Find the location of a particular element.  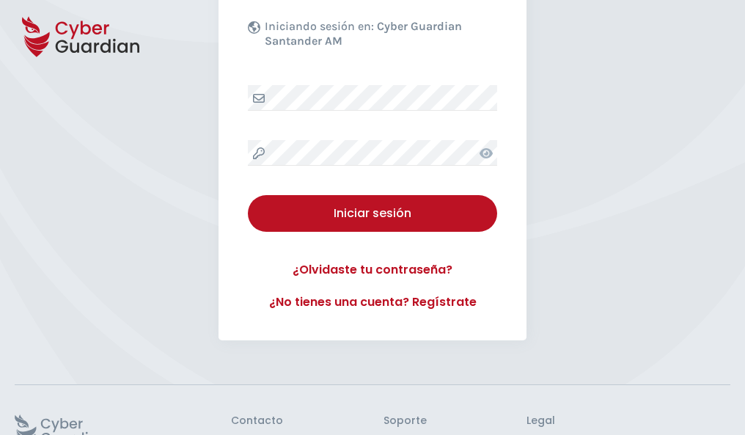

a: ¿No tienes una cuenta? Regístrate is located at coordinates (373, 302).